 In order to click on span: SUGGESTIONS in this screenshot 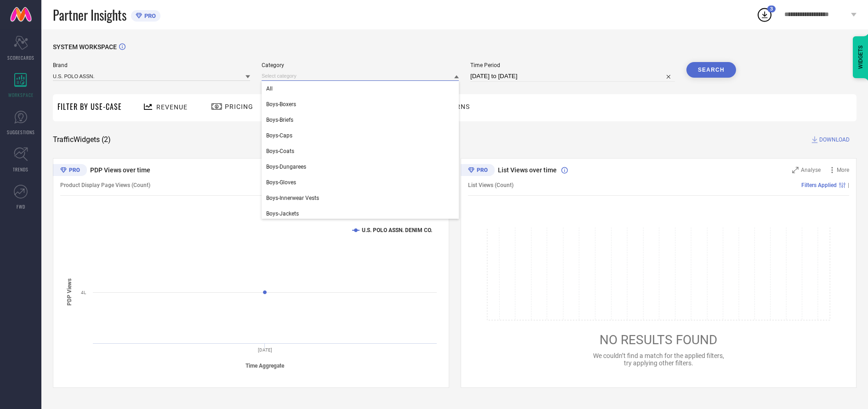, I will do `click(20, 132)`.